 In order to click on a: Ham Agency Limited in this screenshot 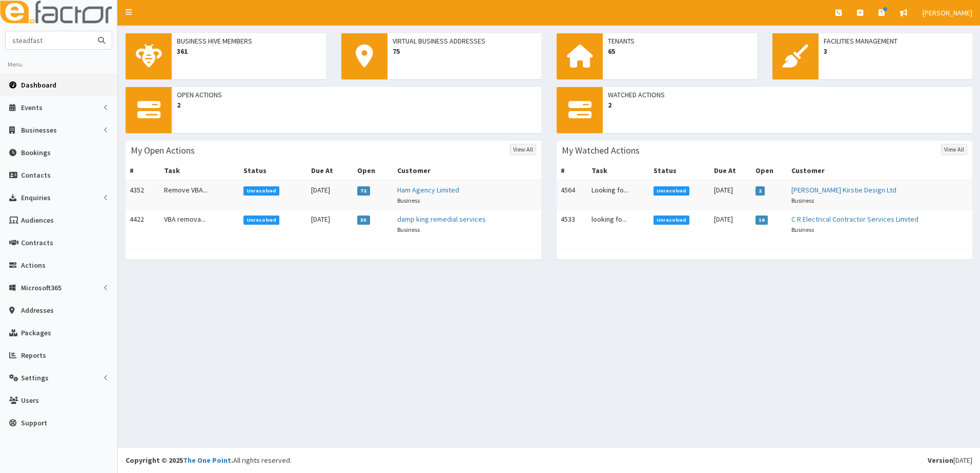, I will do `click(428, 190)`.